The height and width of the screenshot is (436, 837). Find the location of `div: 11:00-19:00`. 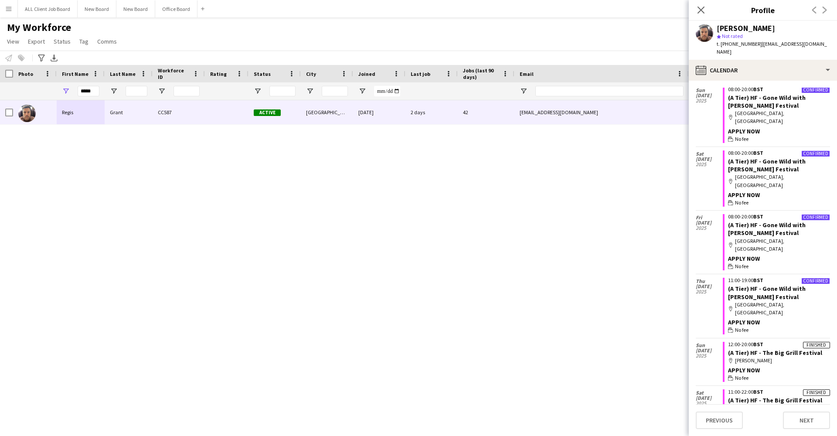

div: 11:00-19:00 is located at coordinates (779, 280).